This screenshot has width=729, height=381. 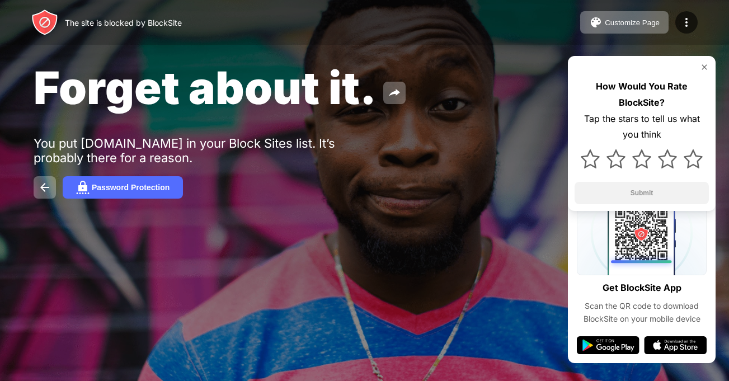 I want to click on img: rate-us-close.svg, so click(x=704, y=67).